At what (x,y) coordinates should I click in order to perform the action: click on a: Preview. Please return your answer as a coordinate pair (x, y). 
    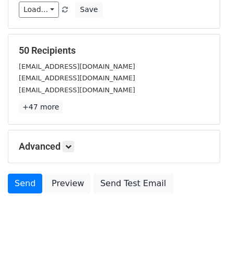
    Looking at the image, I should click on (68, 184).